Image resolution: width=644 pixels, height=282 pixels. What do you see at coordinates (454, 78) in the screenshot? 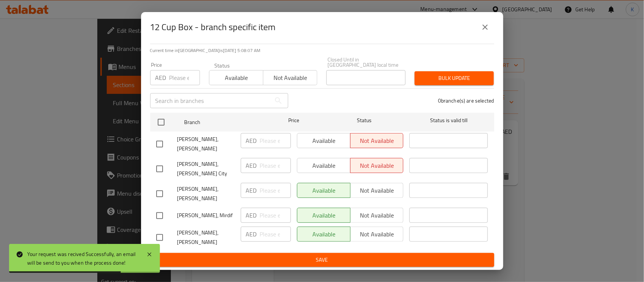
I see `button: Bulk update` at bounding box center [454, 78].